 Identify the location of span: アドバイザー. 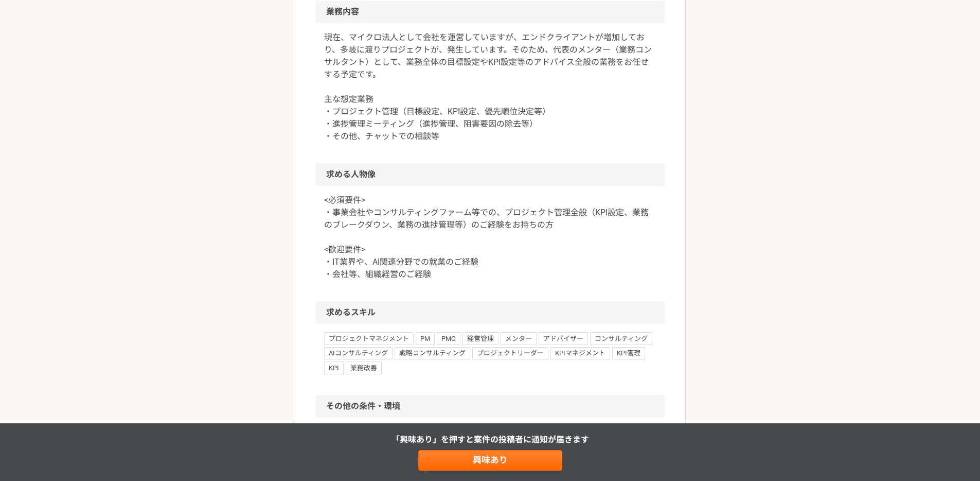
(564, 338).